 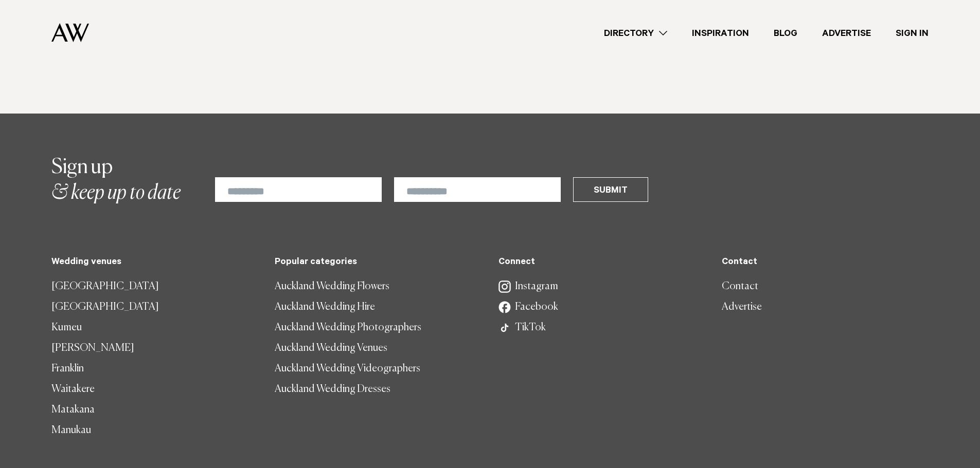 I want to click on a: Contact, so click(x=825, y=287).